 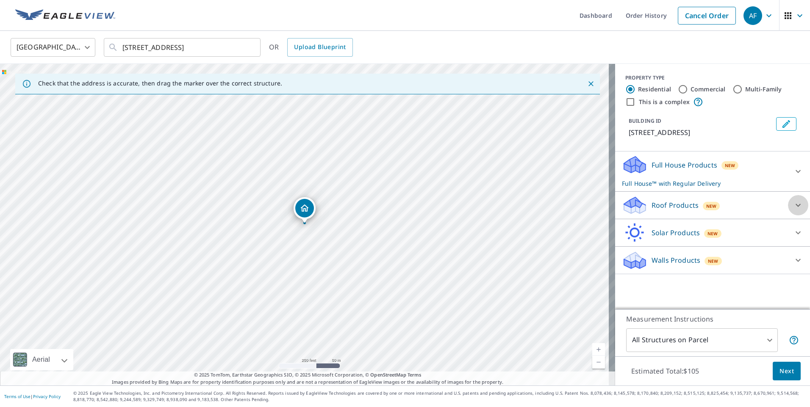 What do you see at coordinates (712, 78) in the screenshot?
I see `div: PROPERTY TYPE` at bounding box center [712, 78].